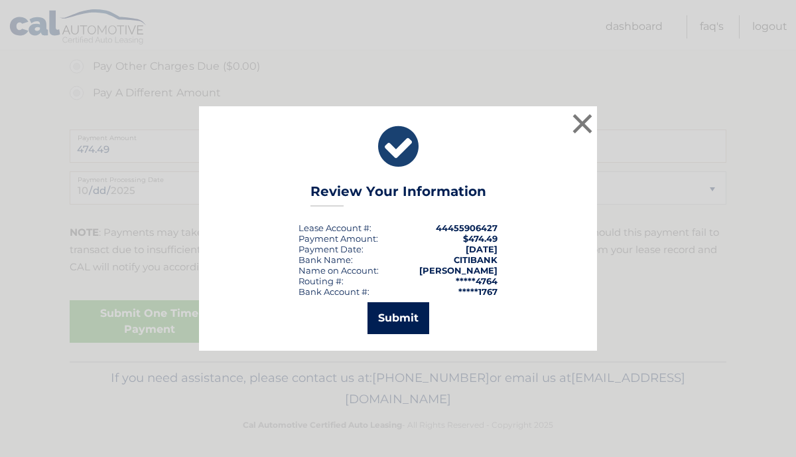  I want to click on span: $474.49, so click(481, 238).